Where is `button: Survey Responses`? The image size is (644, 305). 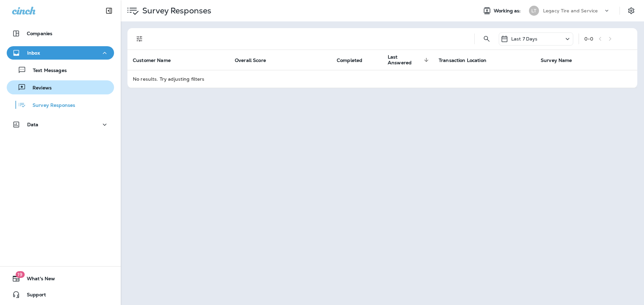
button: Survey Responses is located at coordinates (60, 105).